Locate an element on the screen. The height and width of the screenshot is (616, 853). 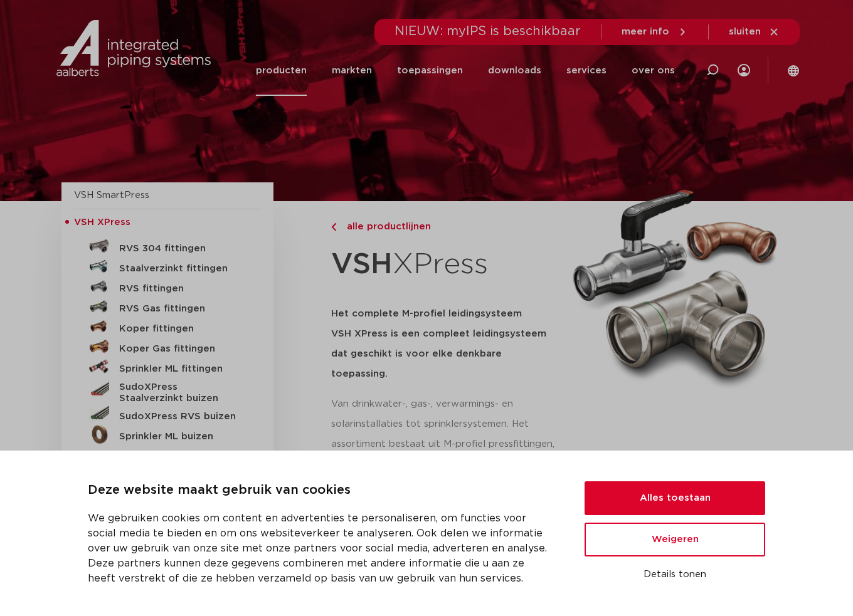
h5: Het complete M-profiel leidingsysteem VSH XPress is een compleet leidingsysteem dat geschikt is v... is located at coordinates (445, 344).